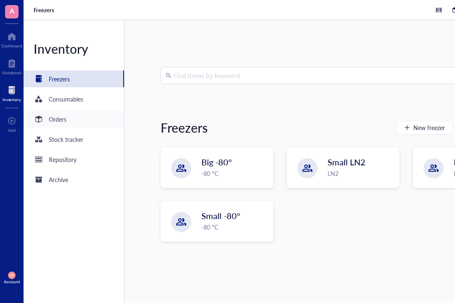 This screenshot has width=455, height=303. What do you see at coordinates (58, 119) in the screenshot?
I see `div: Orders` at bounding box center [58, 119].